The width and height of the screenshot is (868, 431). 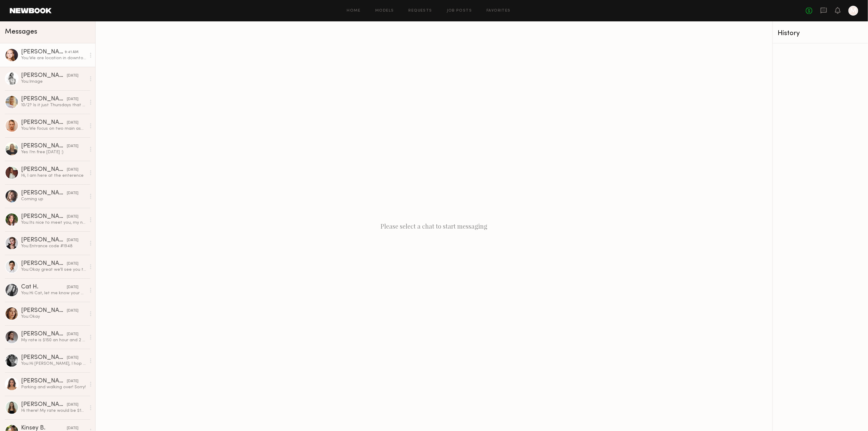 I want to click on a: Requests, so click(x=420, y=11).